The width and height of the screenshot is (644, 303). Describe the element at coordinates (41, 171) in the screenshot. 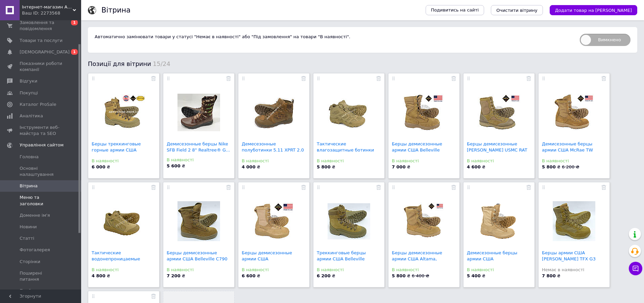

I see `span: Основні налаштування` at that location.